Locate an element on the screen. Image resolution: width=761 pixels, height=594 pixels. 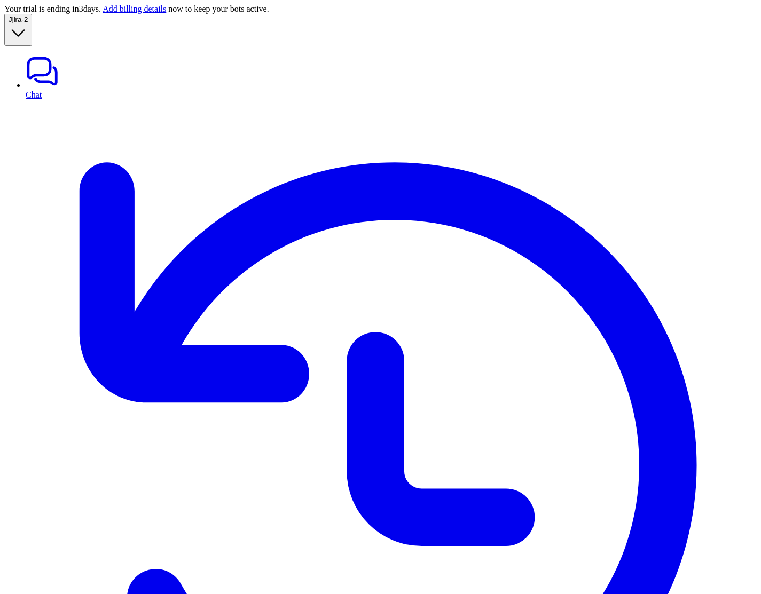
button: Jjira-2 is located at coordinates (18, 30).